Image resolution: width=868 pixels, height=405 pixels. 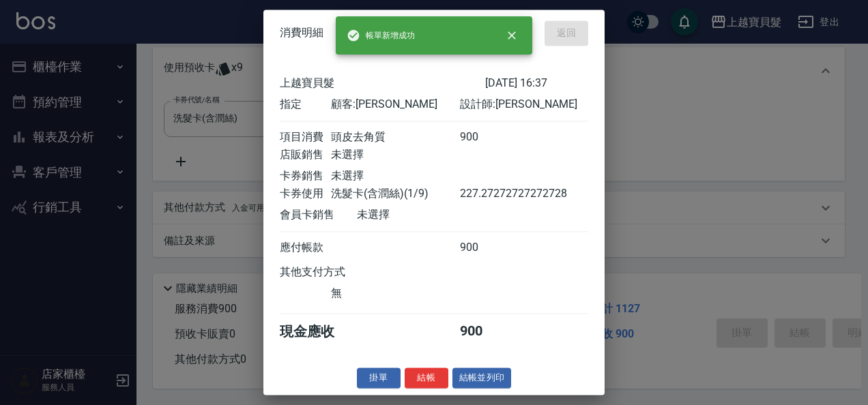 What do you see at coordinates (331, 272) in the screenshot?
I see `div: 其他支付方式` at bounding box center [331, 272].